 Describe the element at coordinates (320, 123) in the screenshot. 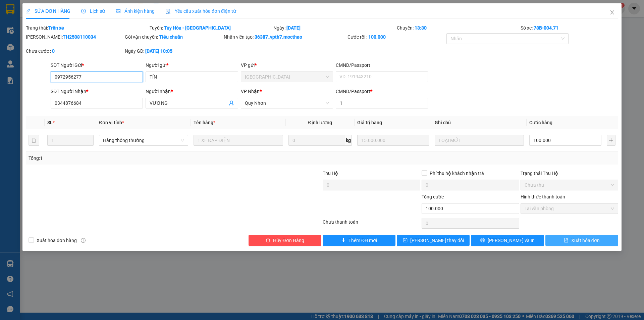

I see `span: Định lượng` at that location.